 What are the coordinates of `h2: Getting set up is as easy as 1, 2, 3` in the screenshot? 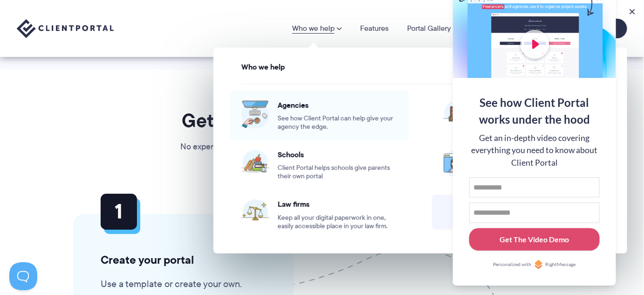 It's located at (322, 120).